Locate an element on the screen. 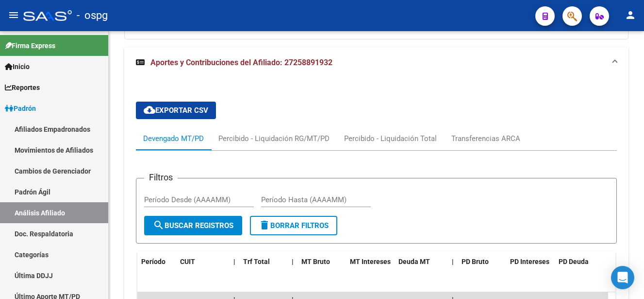  button: Buscar Registros is located at coordinates (193, 226).